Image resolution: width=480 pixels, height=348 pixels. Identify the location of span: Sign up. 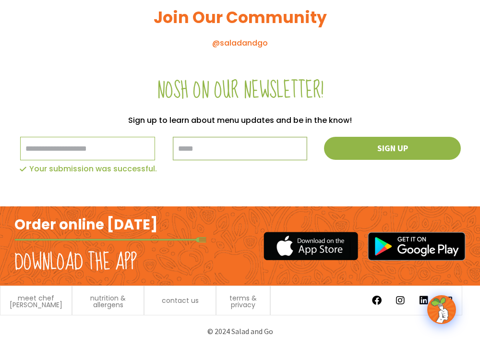
(393, 148).